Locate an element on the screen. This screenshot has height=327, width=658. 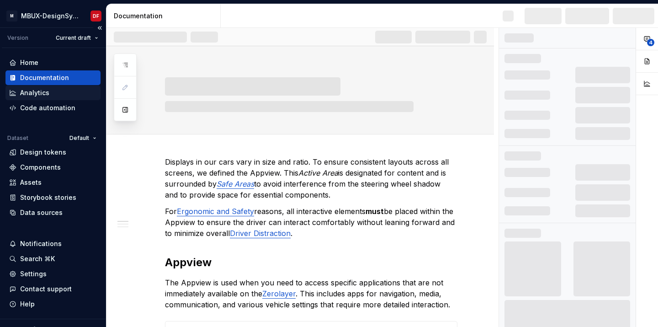
span: 4 is located at coordinates (650, 42).